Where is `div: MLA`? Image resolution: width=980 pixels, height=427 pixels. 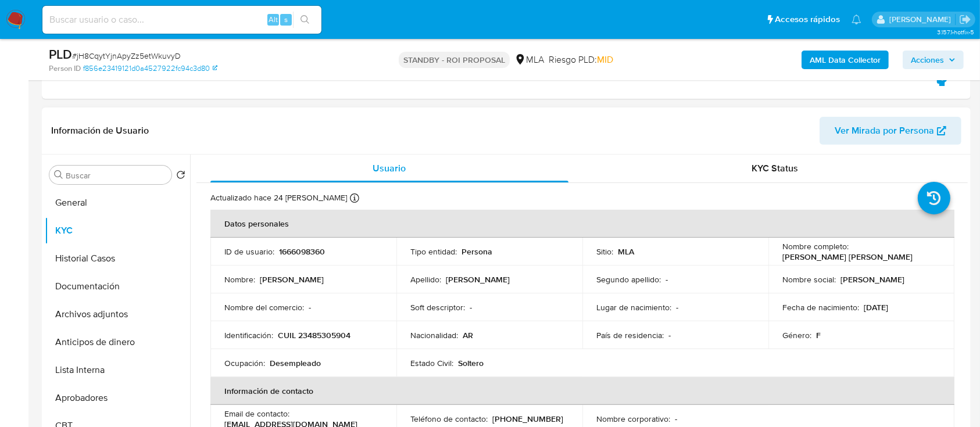 div: MLA is located at coordinates (529, 60).